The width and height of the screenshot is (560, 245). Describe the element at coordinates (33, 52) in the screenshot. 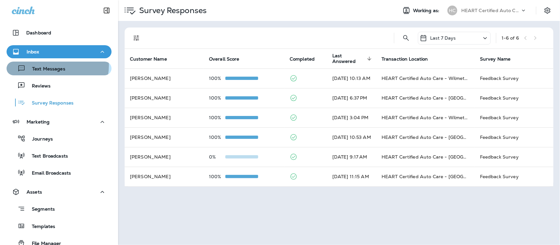

I see `p: Inbox` at that location.